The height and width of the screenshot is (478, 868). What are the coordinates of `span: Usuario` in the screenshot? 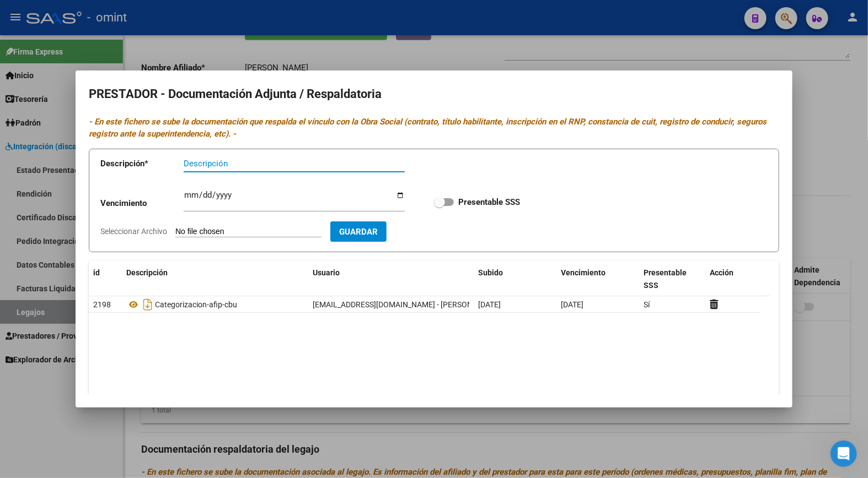 It's located at (326, 272).